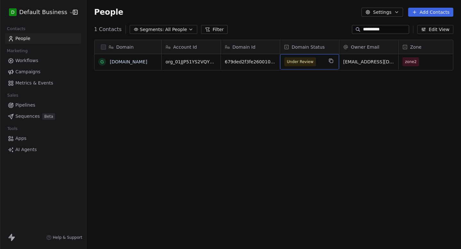 The height and width of the screenshot is (249, 461). Describe the element at coordinates (43, 12) in the screenshot. I see `span: Default Business` at that location.